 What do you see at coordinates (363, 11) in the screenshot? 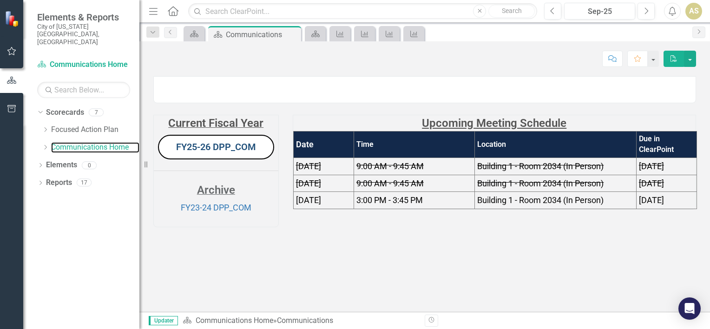
I see `input: Search ClearPoint...` at bounding box center [363, 11].